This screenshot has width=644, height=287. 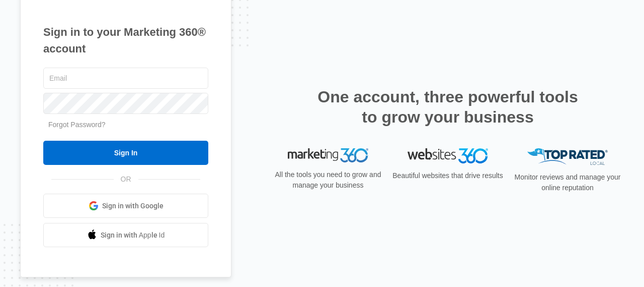 I want to click on a: Sign in with Google, so click(x=126, y=205).